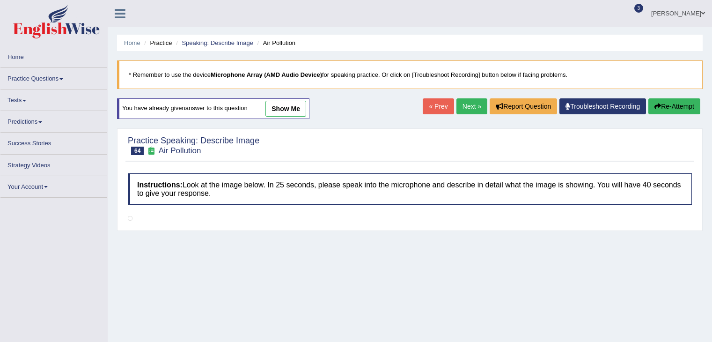 This screenshot has height=342, width=712. I want to click on b: Microphone Array (AMD Audio Device), so click(266, 74).